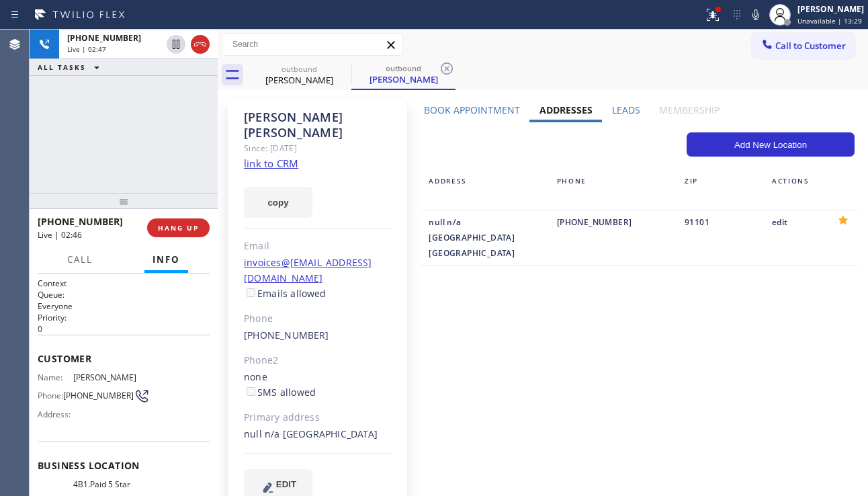 The width and height of the screenshot is (868, 496). What do you see at coordinates (270, 163) in the screenshot?
I see `a: link to CRM` at bounding box center [270, 163].